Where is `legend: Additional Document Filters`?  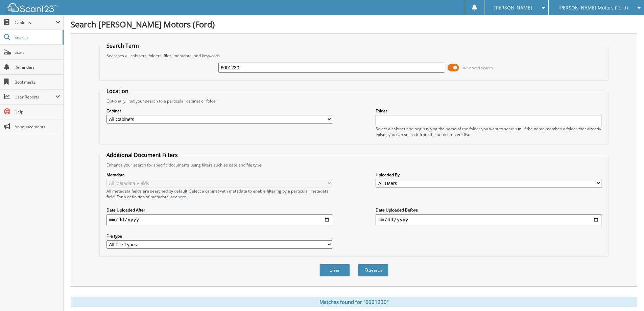 legend: Additional Document Filters is located at coordinates (142, 155).